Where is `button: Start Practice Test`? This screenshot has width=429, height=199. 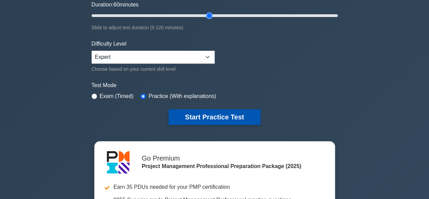 button: Start Practice Test is located at coordinates (214, 117).